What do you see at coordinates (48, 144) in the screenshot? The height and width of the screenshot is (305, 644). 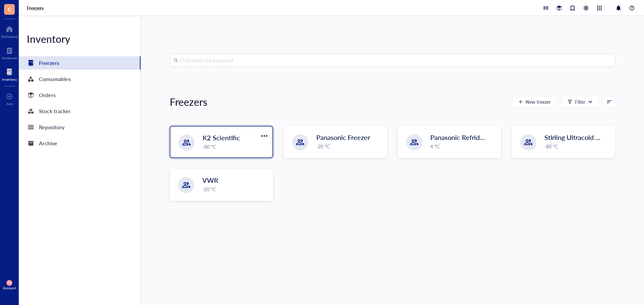 I see `div: Archive` at bounding box center [48, 144].